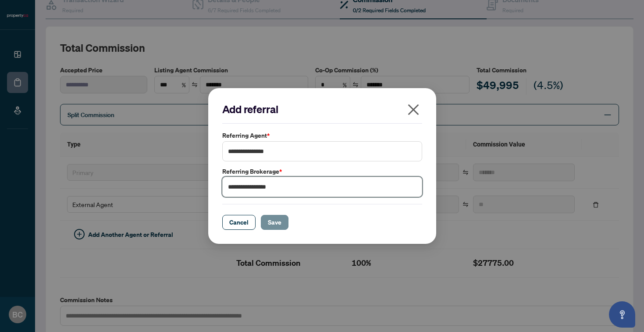 The image size is (644, 332). What do you see at coordinates (622, 314) in the screenshot?
I see `button: Open asap` at bounding box center [622, 314].